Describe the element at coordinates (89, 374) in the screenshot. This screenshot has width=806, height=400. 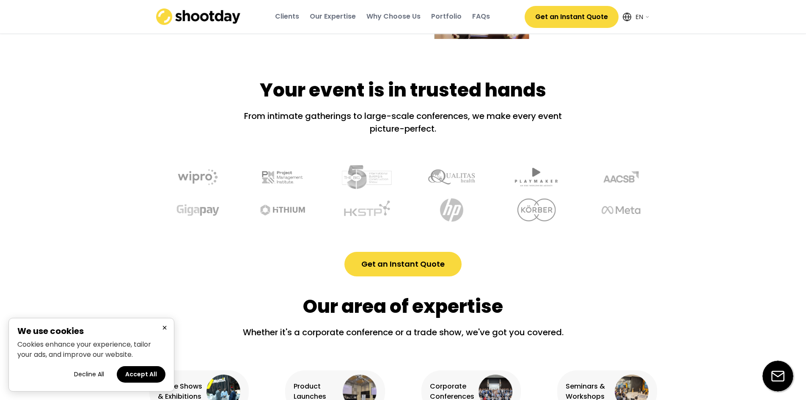
I see `button: Decline all cookies` at that location.